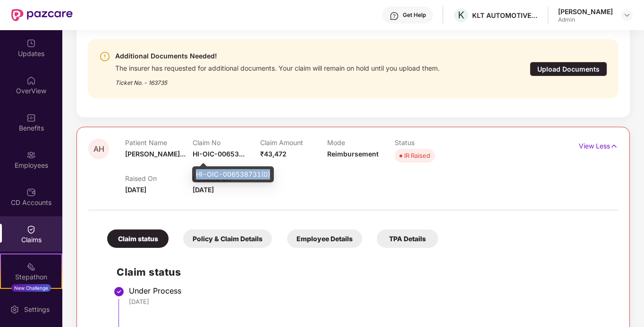 This screenshot has width=644, height=327. Describe the element at coordinates (31, 230) in the screenshot. I see `img: svg+xml;base64,PHN2ZyBpZD0iQ2xhaW0iIHhtbG5zPSJodHRwOi8vd3d3LnczLm9yZy8yMDAwL3N2ZyIgd2lkdGg9IjIwIi...` at that location.